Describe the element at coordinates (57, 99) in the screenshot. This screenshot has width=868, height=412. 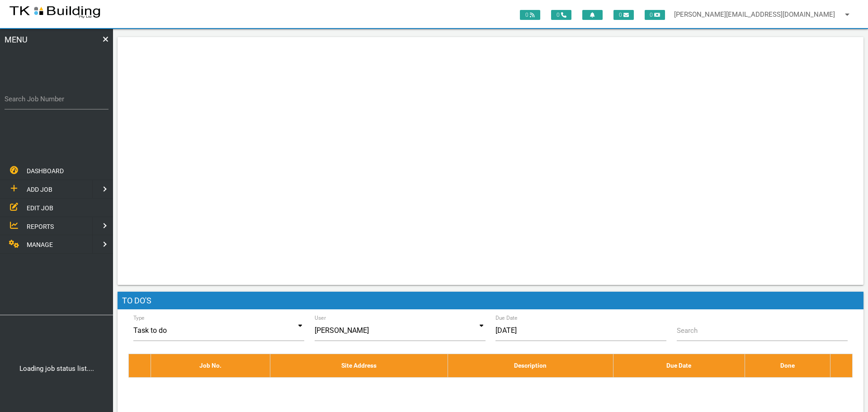
I see `label: Search Job Number` at that location.